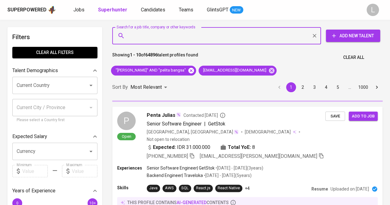  Describe the element at coordinates (32, 10) in the screenshot. I see `a: Superpoweredapp logo` at that location.